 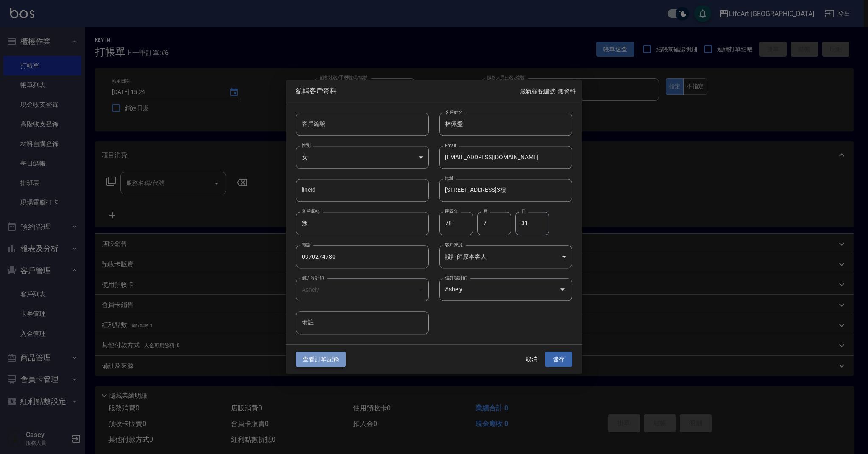 What do you see at coordinates (312, 278) in the screenshot?
I see `label: 最近設計師` at bounding box center [312, 278].